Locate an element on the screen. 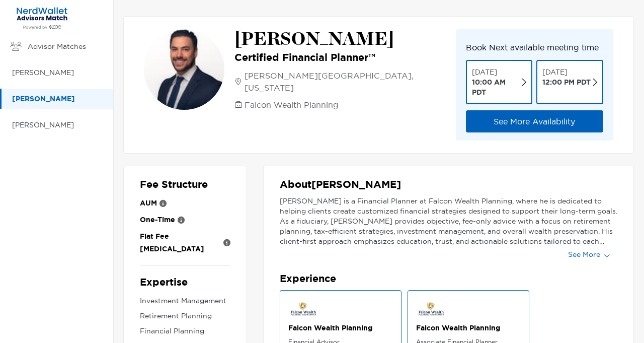 The image size is (644, 343). p: Expertise is located at coordinates (185, 282).